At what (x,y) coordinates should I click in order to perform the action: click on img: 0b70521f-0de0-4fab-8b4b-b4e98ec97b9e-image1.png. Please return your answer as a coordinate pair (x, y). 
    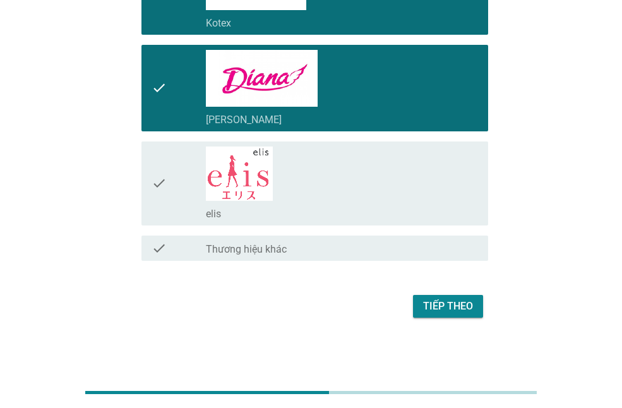
    Looking at the image, I should click on (261, 78).